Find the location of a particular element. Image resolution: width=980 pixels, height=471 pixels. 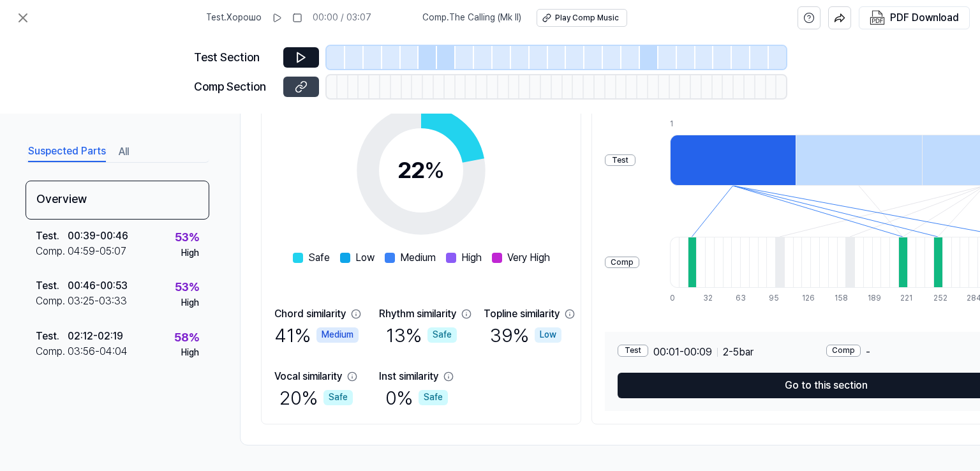

span: Comp . The Calling (Mk II) is located at coordinates (472, 18).